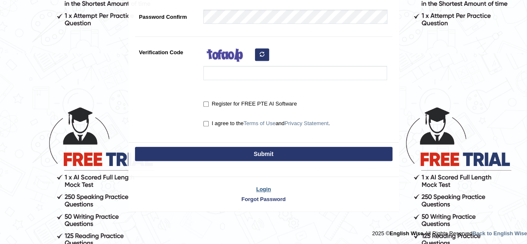 Image resolution: width=527 pixels, height=244 pixels. I want to click on button: Submit, so click(264, 154).